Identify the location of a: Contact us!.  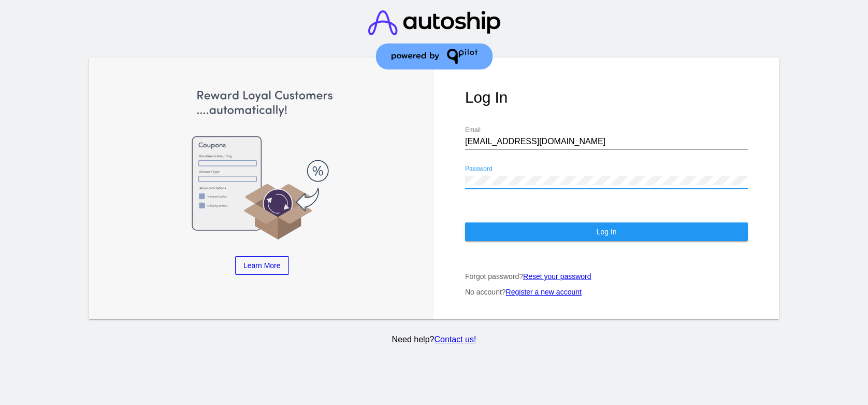
(455, 339).